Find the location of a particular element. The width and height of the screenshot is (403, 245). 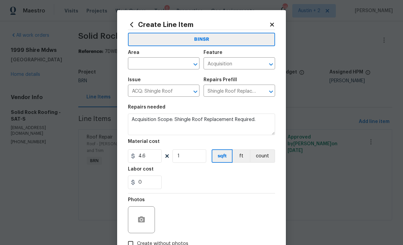

h5: Labor cost is located at coordinates (141, 169).